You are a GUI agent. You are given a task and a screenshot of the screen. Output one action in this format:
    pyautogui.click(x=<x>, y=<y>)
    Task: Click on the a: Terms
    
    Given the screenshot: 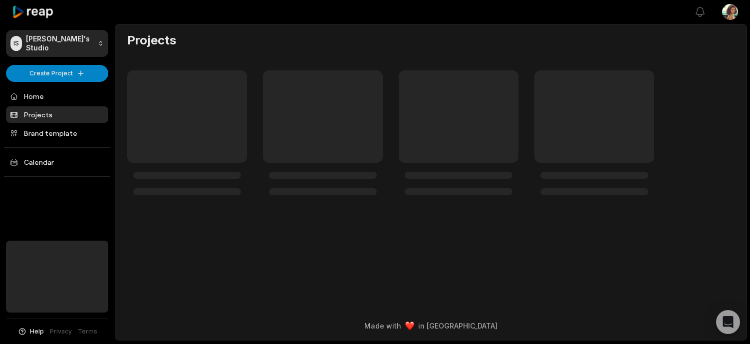 What is the action you would take?
    pyautogui.click(x=87, y=331)
    